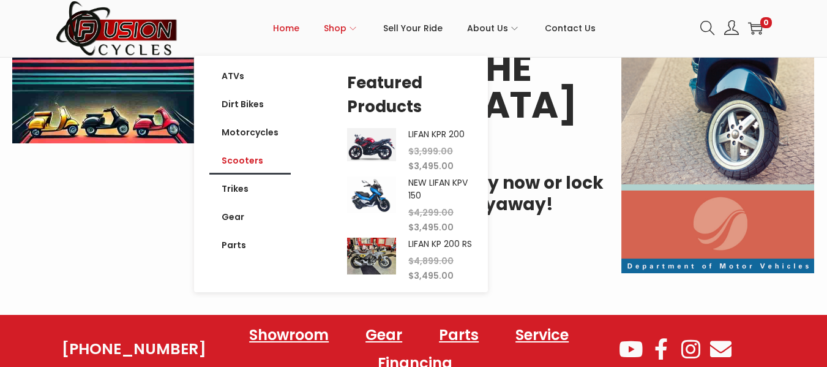 The height and width of the screenshot is (367, 827). I want to click on nav: Primary navigation, so click(435, 28).